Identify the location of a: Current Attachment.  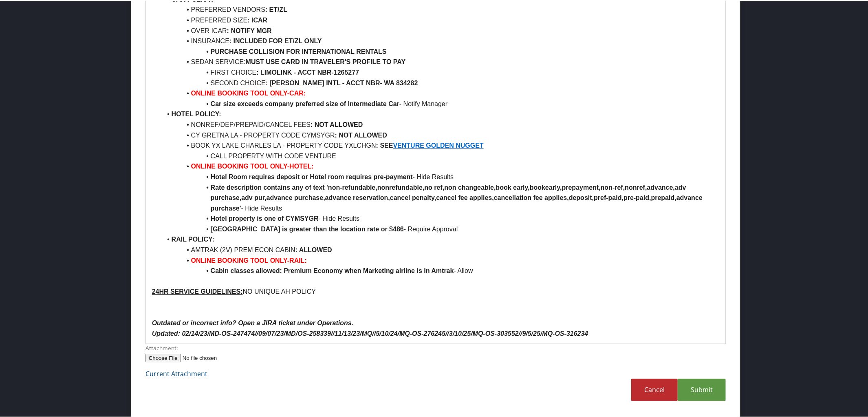
(177, 373).